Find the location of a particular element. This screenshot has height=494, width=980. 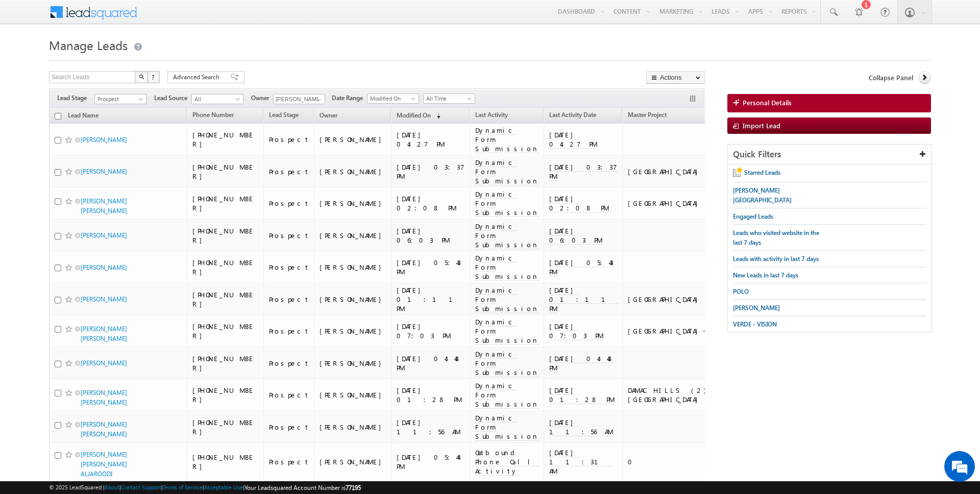

span: Advanced Search is located at coordinates (198, 77).